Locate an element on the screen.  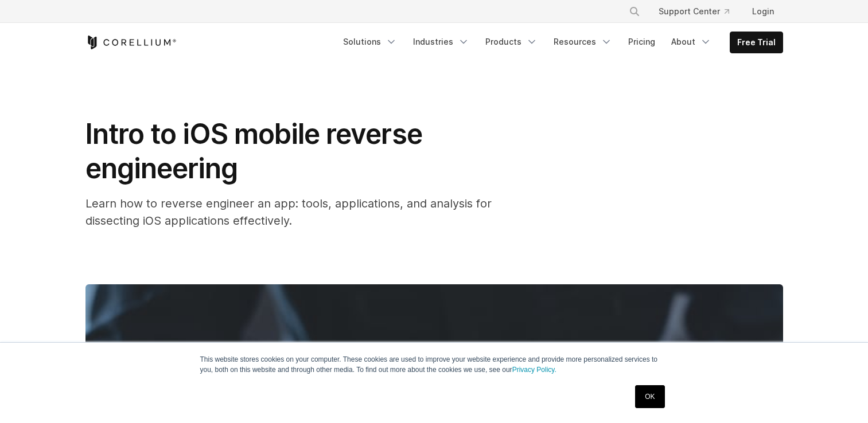
a: OK is located at coordinates (649, 397).